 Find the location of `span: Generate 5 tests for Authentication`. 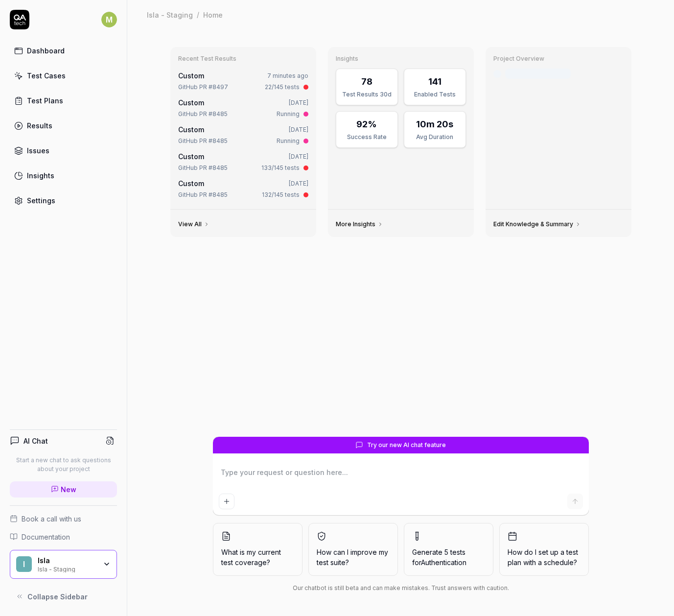

span: Generate 5 tests for Authentication is located at coordinates (439, 557).